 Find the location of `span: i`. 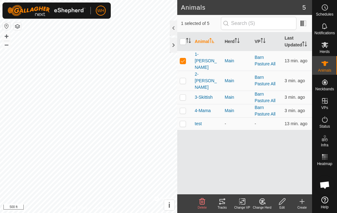

span: i is located at coordinates (169, 205).